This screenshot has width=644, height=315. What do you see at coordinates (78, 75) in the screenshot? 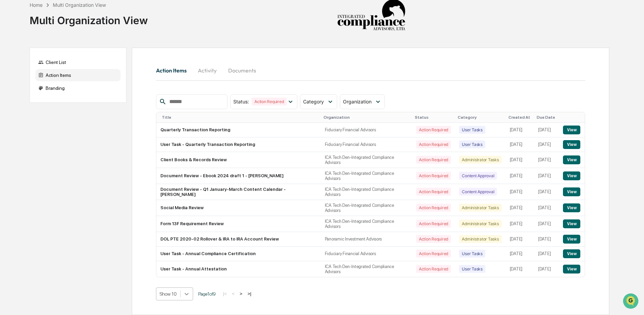
I see `div: Action Items` at bounding box center [78, 75].